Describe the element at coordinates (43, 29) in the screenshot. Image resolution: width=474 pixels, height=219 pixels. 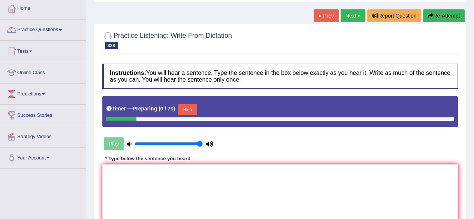
I see `a: Practice Questions` at that location.